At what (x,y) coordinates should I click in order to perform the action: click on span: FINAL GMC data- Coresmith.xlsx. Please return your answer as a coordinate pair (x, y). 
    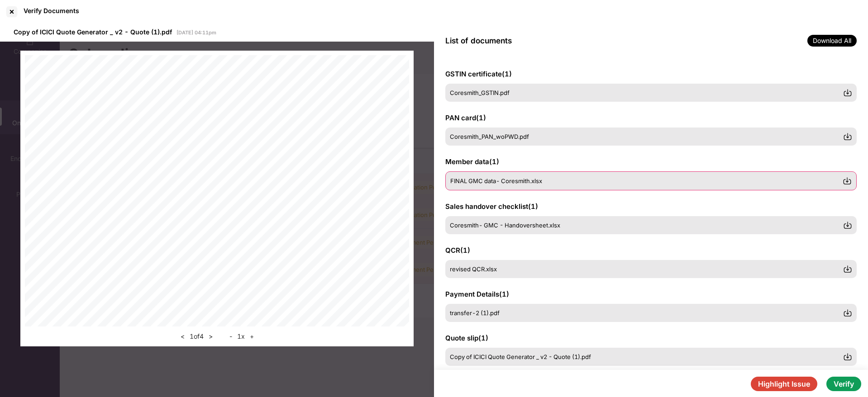
    Looking at the image, I should click on (496, 181).